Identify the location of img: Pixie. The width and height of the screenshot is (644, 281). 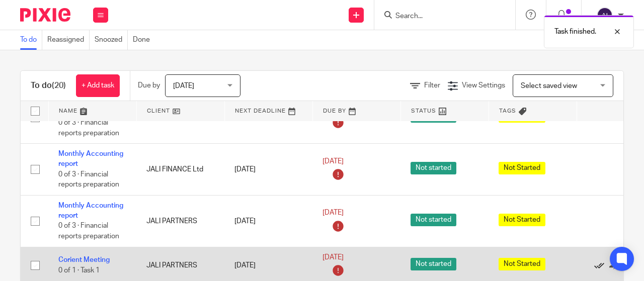
(46, 15).